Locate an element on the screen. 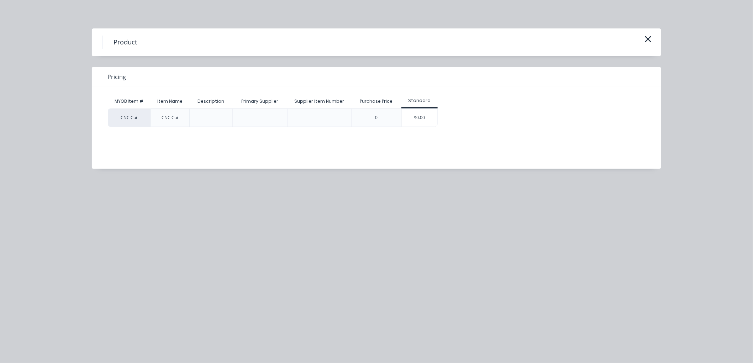 Image resolution: width=753 pixels, height=363 pixels. span: Pricing is located at coordinates (117, 77).